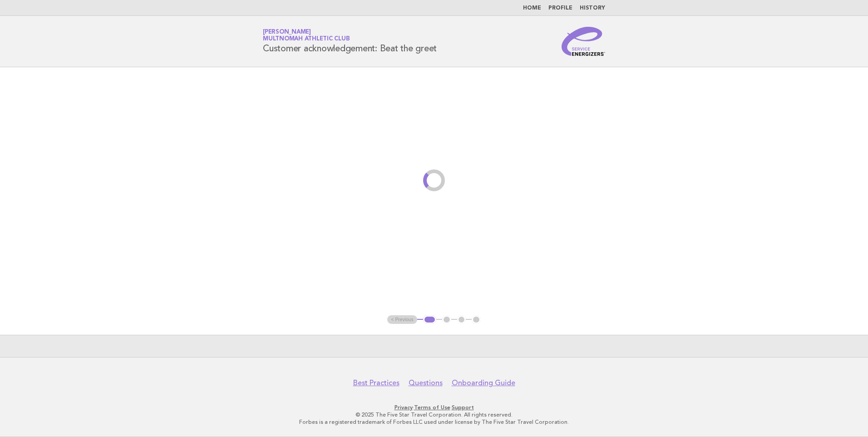  What do you see at coordinates (434, 415) in the screenshot?
I see `p: © 2025 The Five Star Travel Corporation. All rights reserved.` at bounding box center [434, 415].